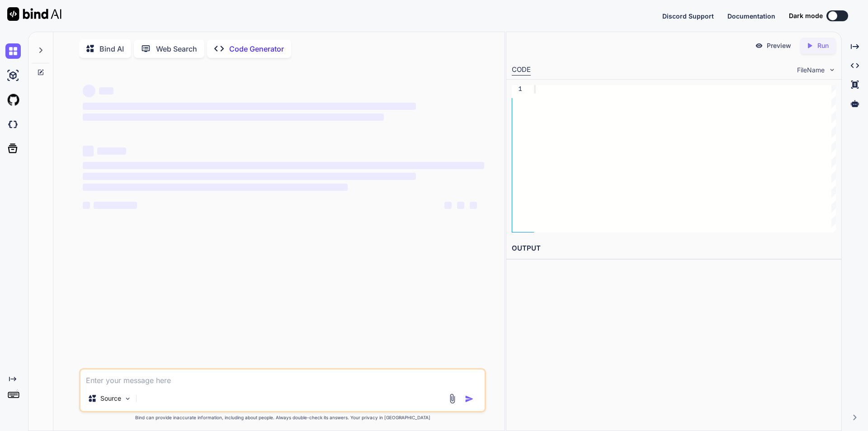 Image resolution: width=868 pixels, height=431 pixels. I want to click on div: CODE, so click(521, 70).